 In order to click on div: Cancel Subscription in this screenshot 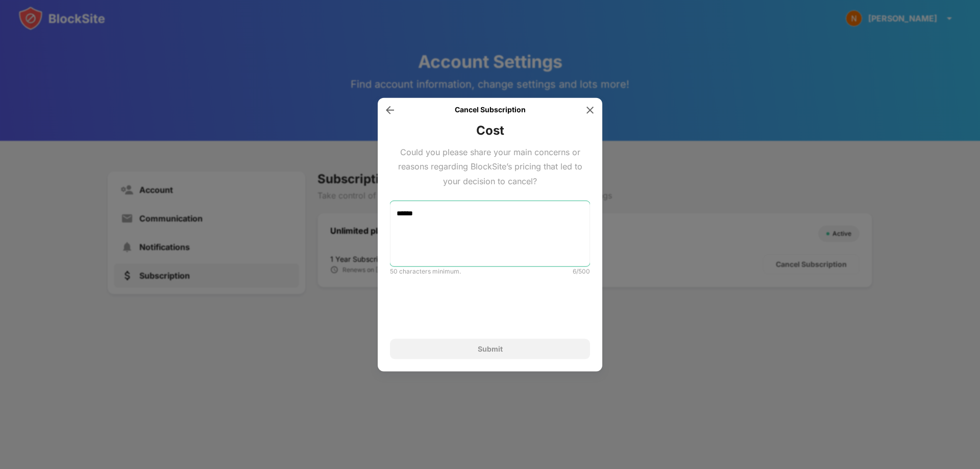, I will do `click(490, 110)`.